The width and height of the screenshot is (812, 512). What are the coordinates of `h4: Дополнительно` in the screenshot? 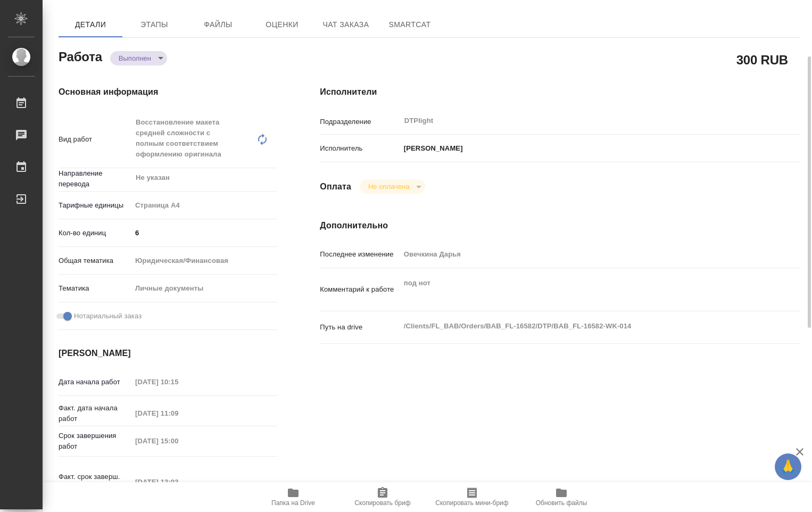 It's located at (560, 226).